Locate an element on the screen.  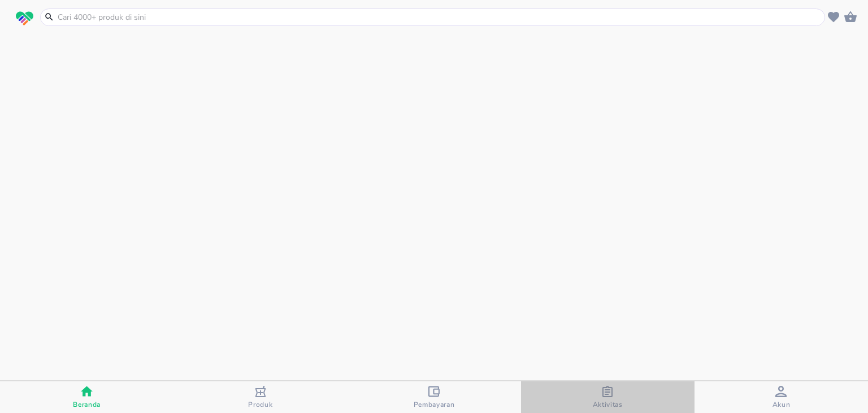
span: Produk is located at coordinates (260, 405).